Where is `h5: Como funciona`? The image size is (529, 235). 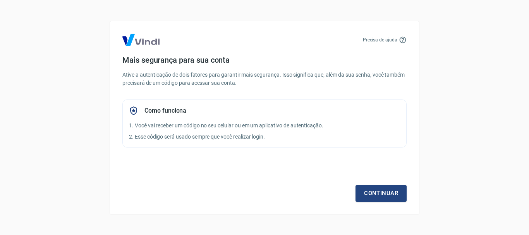 h5: Como funciona is located at coordinates (165, 111).